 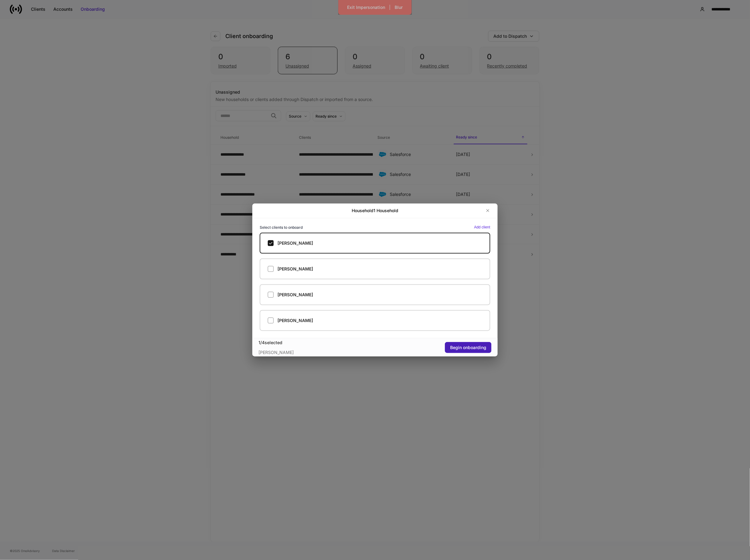 What do you see at coordinates (399, 8) in the screenshot?
I see `div: Blur` at bounding box center [399, 8].